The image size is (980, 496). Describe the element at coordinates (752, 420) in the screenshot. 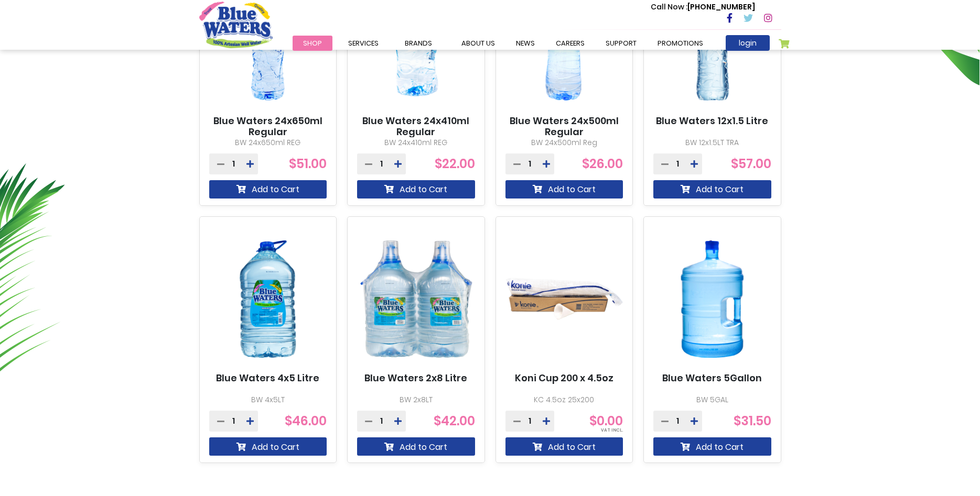

I see `span: $31.50` at that location.